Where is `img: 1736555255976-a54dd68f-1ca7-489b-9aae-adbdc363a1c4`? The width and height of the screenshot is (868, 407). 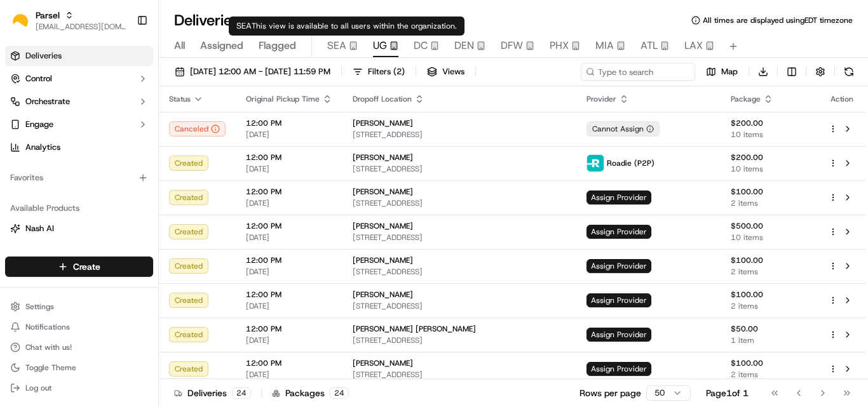
img: 1736555255976-a54dd68f-1ca7-489b-9aae-adbdc363a1c4 is located at coordinates (24, 133).